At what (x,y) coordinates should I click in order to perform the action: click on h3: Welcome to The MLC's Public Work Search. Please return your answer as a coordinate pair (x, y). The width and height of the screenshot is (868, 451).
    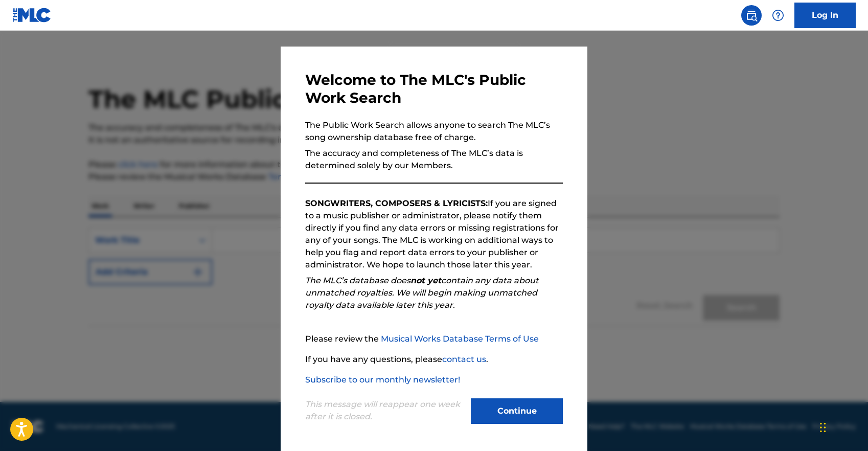
    Looking at the image, I should click on (434, 89).